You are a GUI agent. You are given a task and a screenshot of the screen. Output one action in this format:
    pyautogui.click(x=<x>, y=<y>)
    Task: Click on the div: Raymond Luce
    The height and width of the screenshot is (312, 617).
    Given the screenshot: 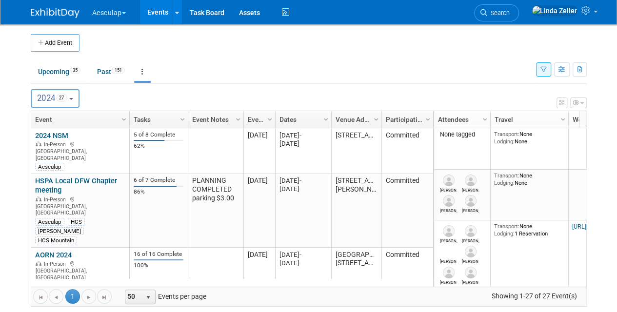 What is the action you would take?
    pyautogui.click(x=471, y=210)
    